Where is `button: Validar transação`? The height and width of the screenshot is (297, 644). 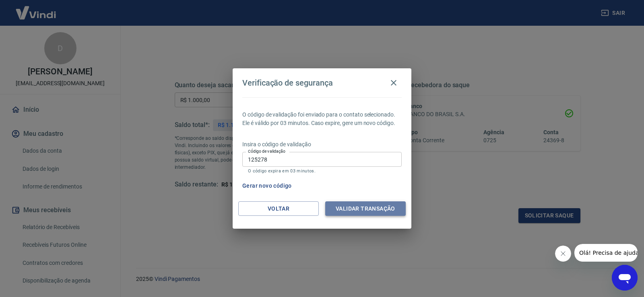
button: Validar transação is located at coordinates (365, 208).